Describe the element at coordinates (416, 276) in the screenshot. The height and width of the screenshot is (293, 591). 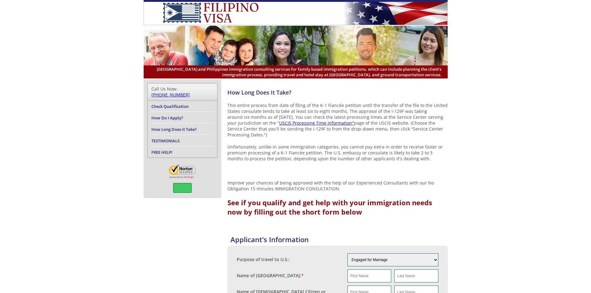
I see `input: Last Name` at that location.